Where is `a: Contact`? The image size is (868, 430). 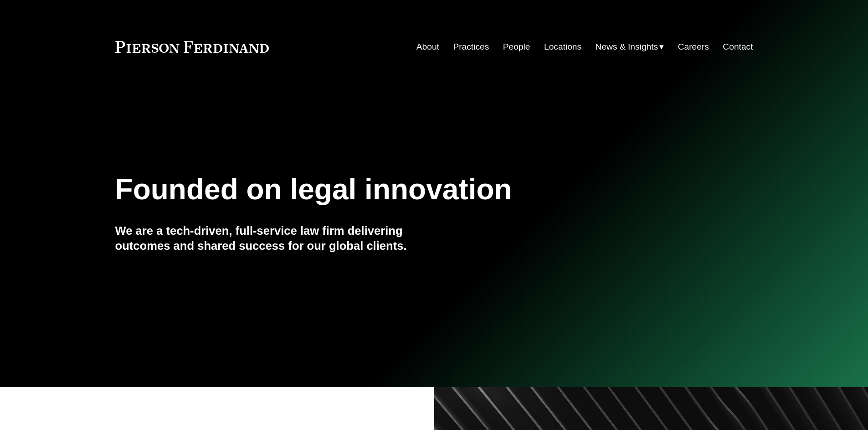
a: Contact is located at coordinates (738, 47).